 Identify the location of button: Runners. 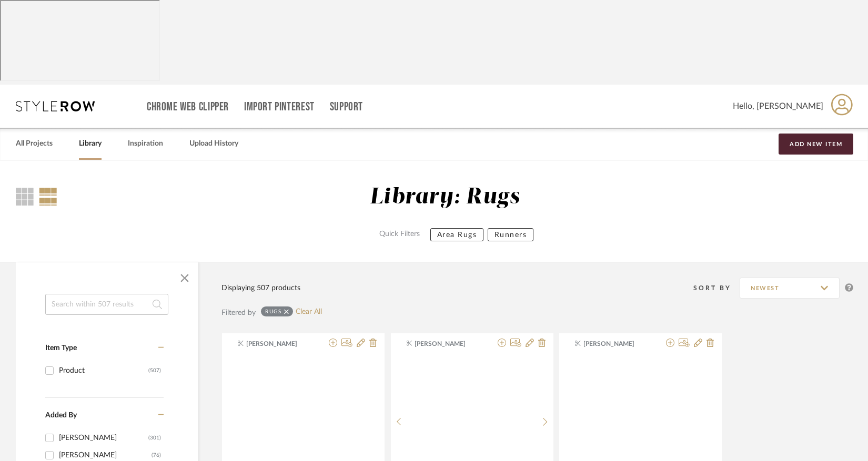
(511, 234).